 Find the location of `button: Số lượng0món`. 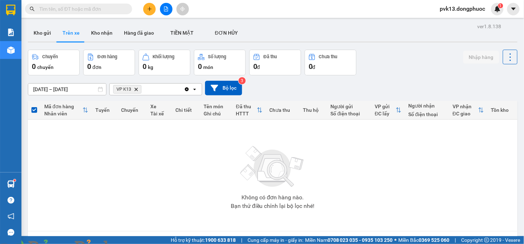

button: Số lượng0món is located at coordinates (220, 62).